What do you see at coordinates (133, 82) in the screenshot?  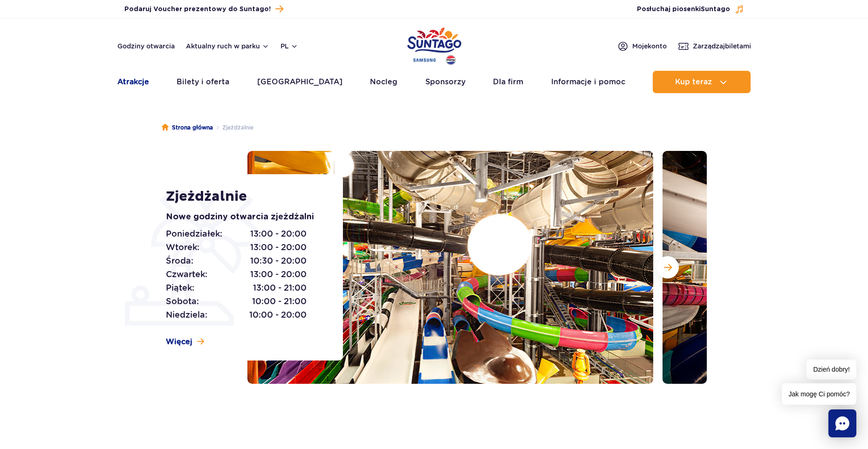 I see `a: Atrakcje` at bounding box center [133, 82].